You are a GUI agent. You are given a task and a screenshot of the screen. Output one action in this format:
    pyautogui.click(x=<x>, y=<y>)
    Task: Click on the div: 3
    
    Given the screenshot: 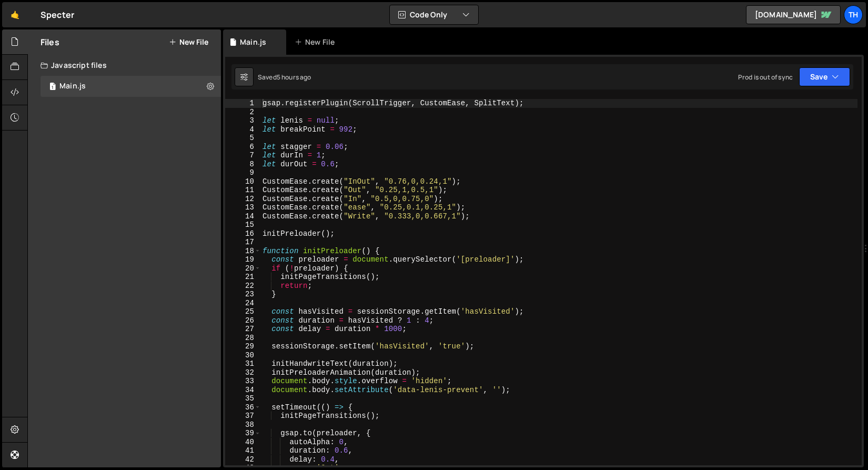 What is the action you would take?
    pyautogui.click(x=244, y=121)
    